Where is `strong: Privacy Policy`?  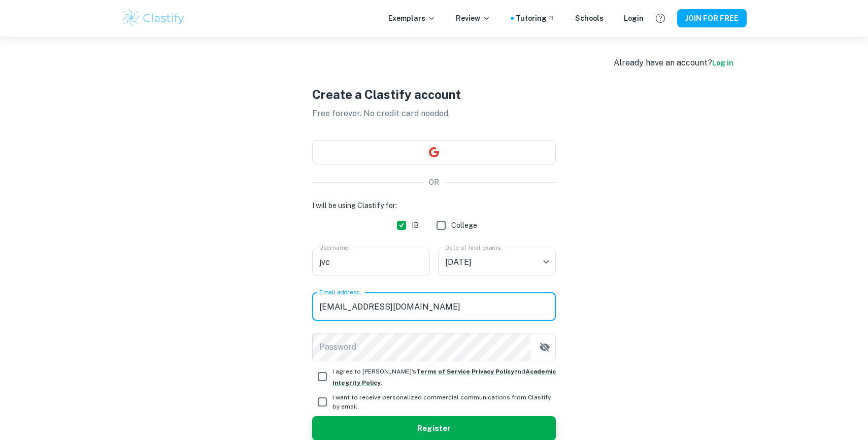
strong: Privacy Policy is located at coordinates (493, 371).